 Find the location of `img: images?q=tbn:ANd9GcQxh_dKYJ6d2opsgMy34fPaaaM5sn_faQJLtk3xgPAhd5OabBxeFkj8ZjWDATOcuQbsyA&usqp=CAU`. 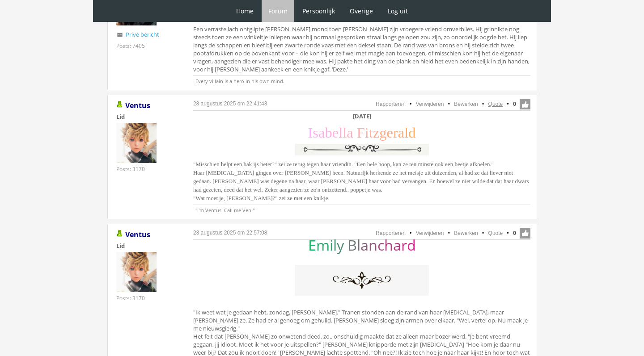

img: images?q=tbn:ANd9GcQxh_dKYJ6d2opsgMy34fPaaaM5sn_faQJLtk3xgPAhd5OabBxeFkj8ZjWDATOcuQbsyA&usqp=CAU is located at coordinates (362, 280).